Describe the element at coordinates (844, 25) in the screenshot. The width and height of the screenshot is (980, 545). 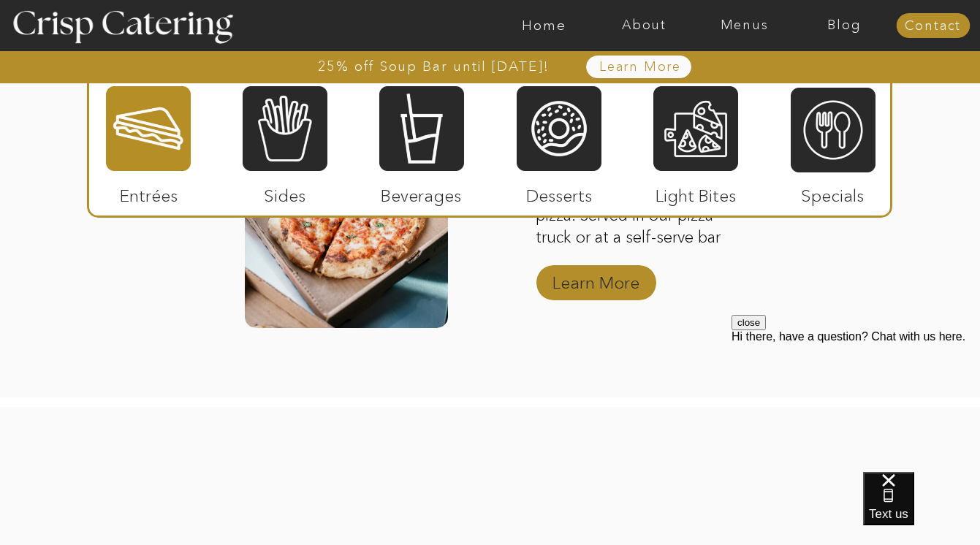
I see `a: Blog` at that location.